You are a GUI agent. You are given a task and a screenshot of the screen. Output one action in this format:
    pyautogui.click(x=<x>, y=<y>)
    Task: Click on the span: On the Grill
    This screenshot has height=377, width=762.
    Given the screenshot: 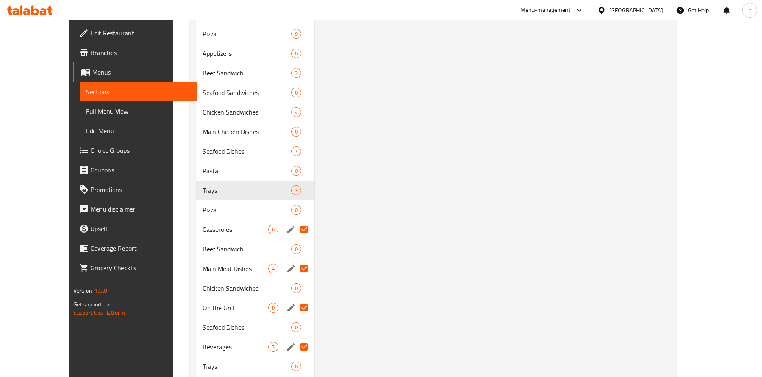 What is the action you would take?
    pyautogui.click(x=235, y=308)
    